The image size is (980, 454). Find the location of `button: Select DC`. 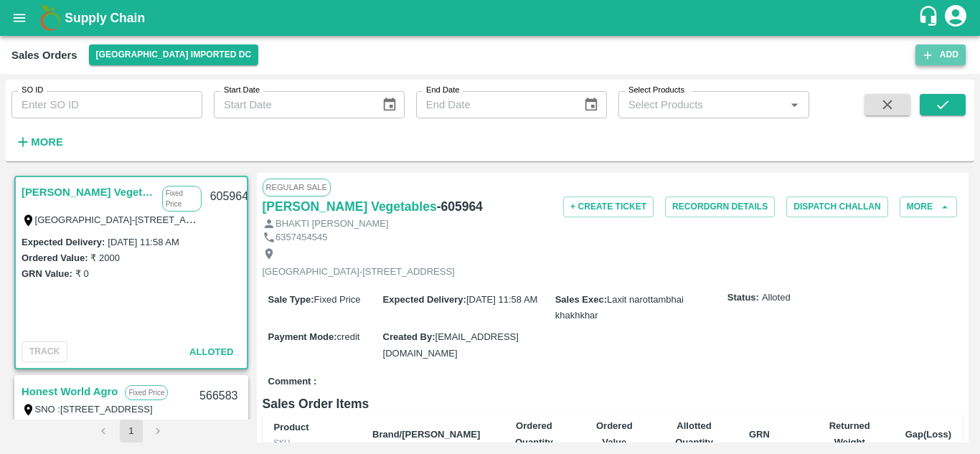

button: Select DC is located at coordinates (174, 54).